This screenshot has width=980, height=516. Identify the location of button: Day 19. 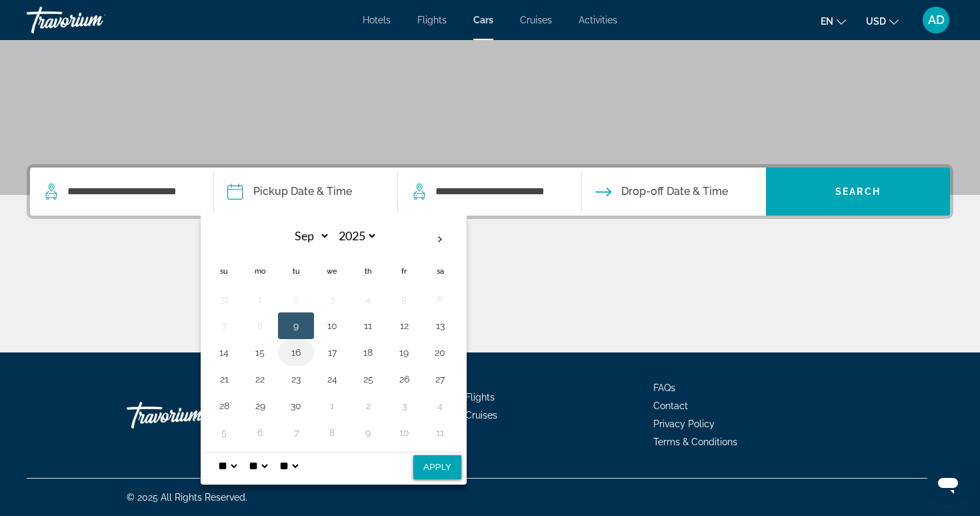
(404, 353).